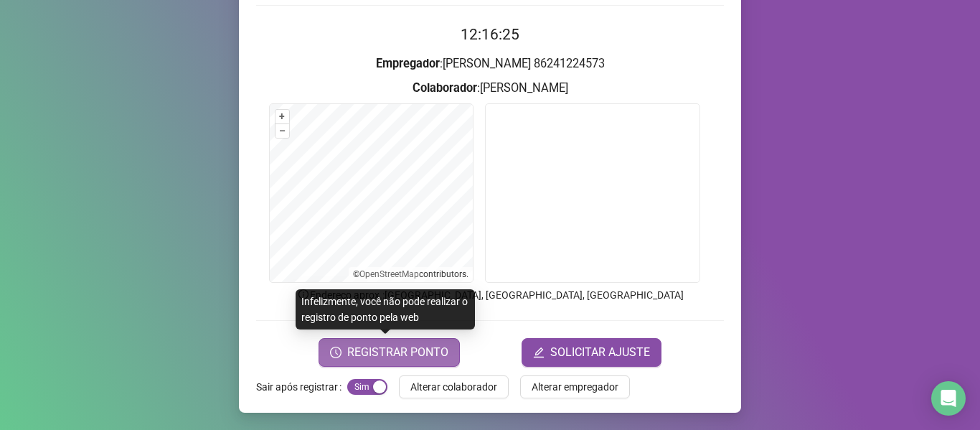 Image resolution: width=980 pixels, height=430 pixels. Describe the element at coordinates (490, 35) in the screenshot. I see `time: 12:16:25` at that location.